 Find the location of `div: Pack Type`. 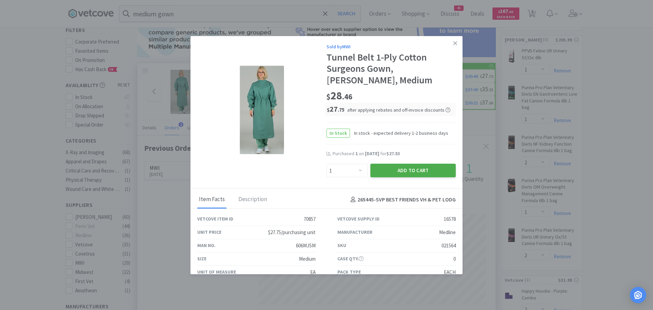

div: Pack Type is located at coordinates (349, 272).